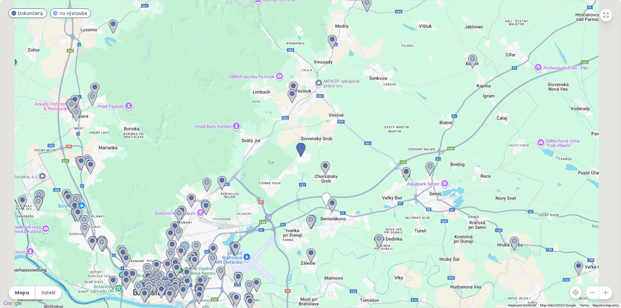 Image resolution: width=621 pixels, height=308 pixels. I want to click on button: Mapa, so click(22, 293).